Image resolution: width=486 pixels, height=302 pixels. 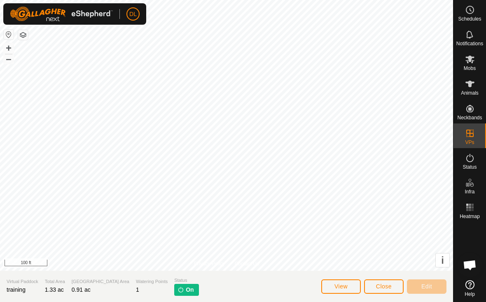 I want to click on span: Schedules, so click(x=469, y=19).